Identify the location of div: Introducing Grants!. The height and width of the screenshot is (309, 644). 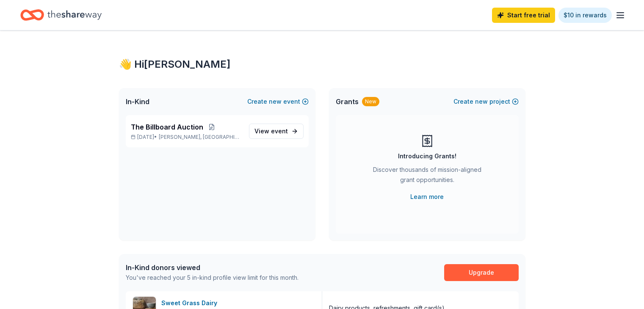
(427, 156).